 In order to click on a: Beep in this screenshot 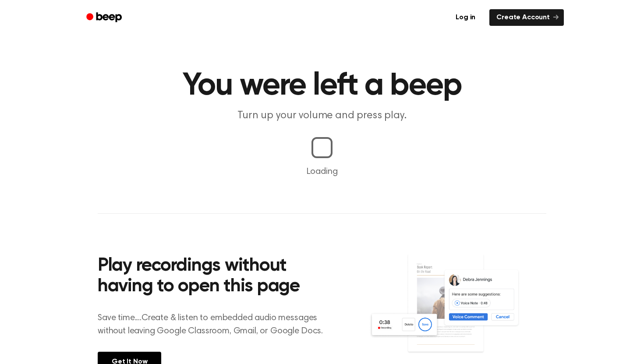, I will do `click(104, 17)`.